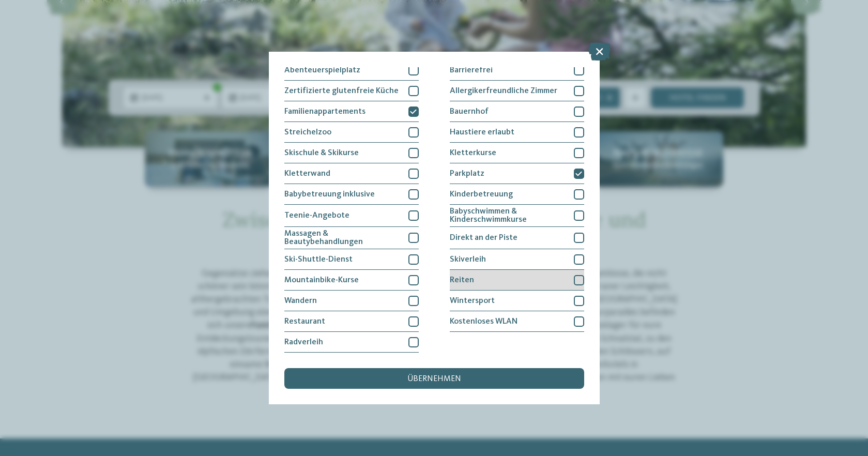 Image resolution: width=868 pixels, height=456 pixels. What do you see at coordinates (466, 174) in the screenshot?
I see `span: Parkplatz` at bounding box center [466, 174].